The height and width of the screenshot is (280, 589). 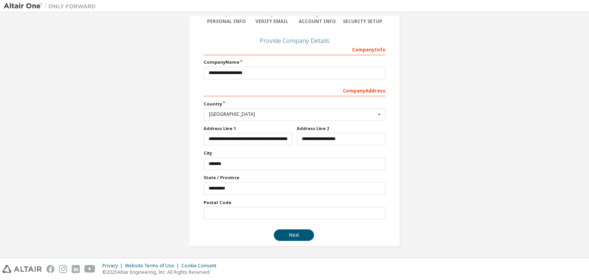 What do you see at coordinates (294, 235) in the screenshot?
I see `button: Next` at bounding box center [294, 235].